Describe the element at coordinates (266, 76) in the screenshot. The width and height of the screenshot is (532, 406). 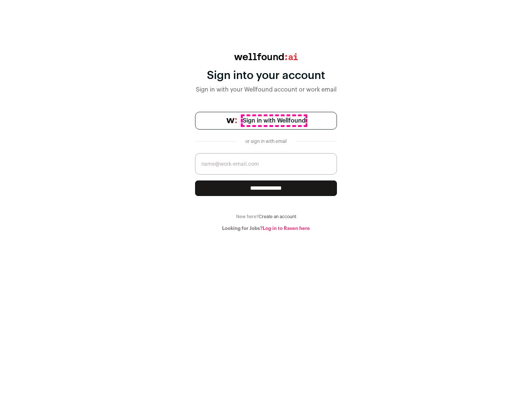
I see `div: Sign into your account` at that location.